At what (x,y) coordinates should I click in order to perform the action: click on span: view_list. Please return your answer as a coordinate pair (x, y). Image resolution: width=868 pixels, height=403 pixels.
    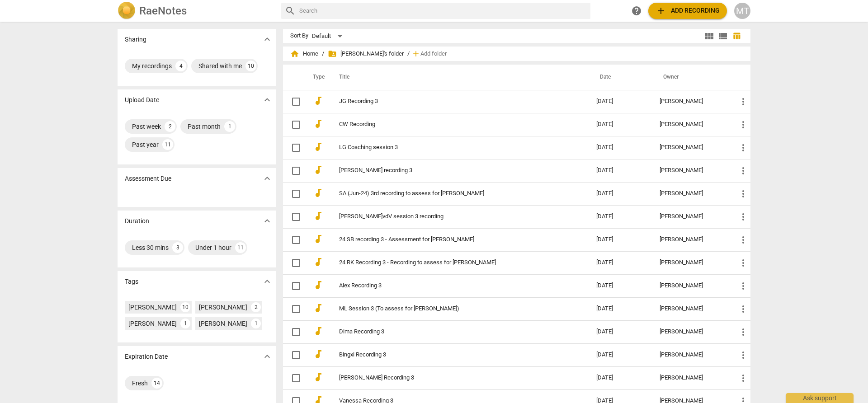
    Looking at the image, I should click on (722, 36).